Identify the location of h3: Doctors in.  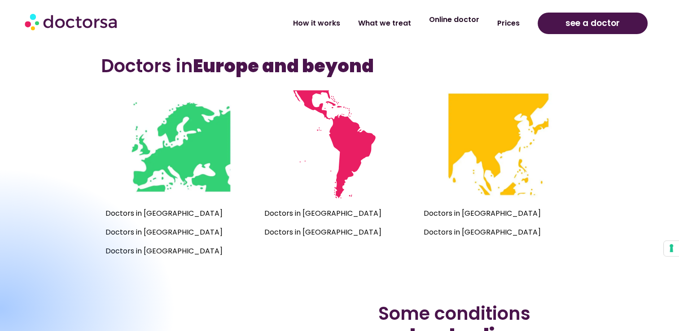
(339, 66).